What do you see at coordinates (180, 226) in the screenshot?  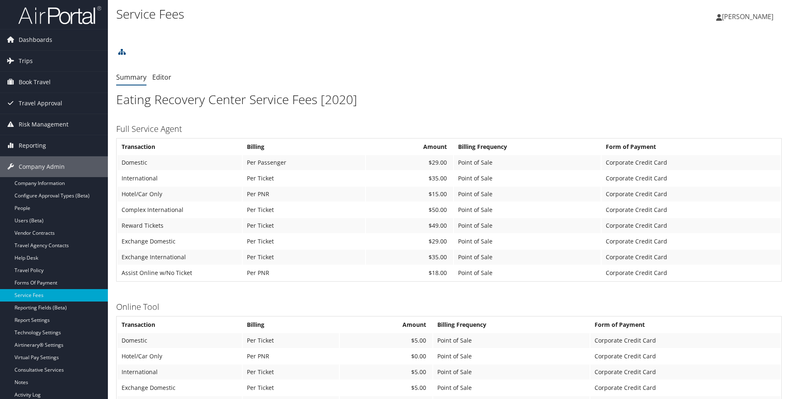 I see `td: Reward Tickets` at bounding box center [180, 226].